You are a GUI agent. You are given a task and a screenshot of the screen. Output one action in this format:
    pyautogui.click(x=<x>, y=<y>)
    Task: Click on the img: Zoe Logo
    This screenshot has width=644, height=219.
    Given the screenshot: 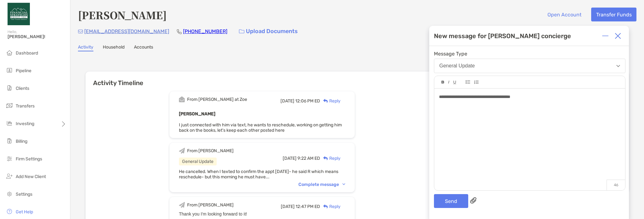 What is the action you would take?
    pyautogui.click(x=19, y=14)
    